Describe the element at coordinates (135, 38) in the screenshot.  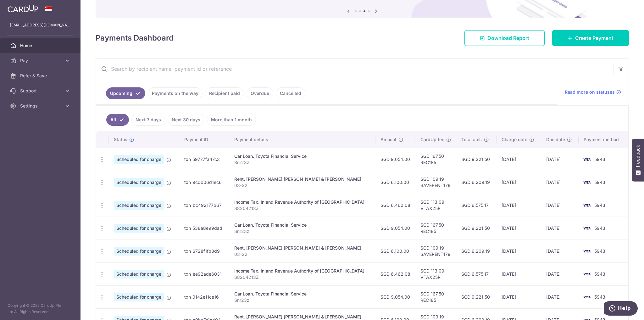
I see `h4: Payments Dashboard` at that location.